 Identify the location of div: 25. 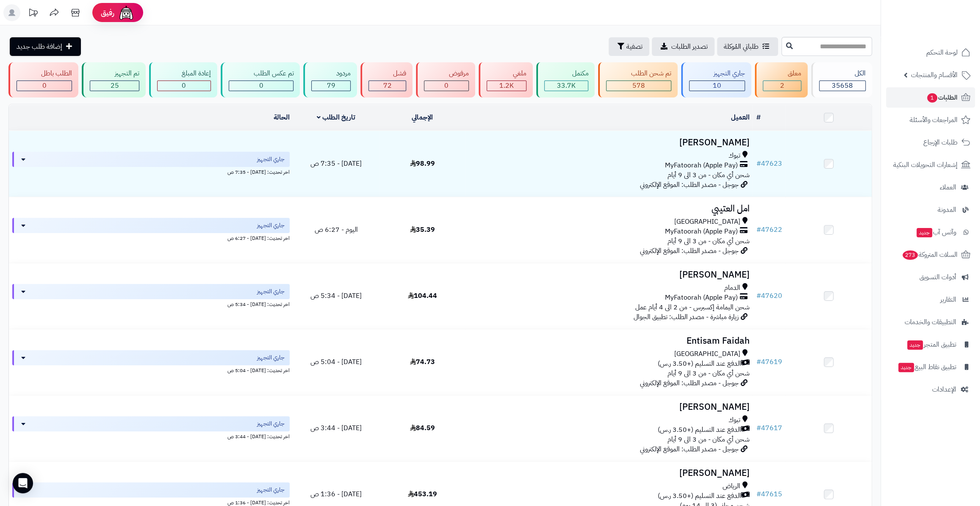
(114, 86).